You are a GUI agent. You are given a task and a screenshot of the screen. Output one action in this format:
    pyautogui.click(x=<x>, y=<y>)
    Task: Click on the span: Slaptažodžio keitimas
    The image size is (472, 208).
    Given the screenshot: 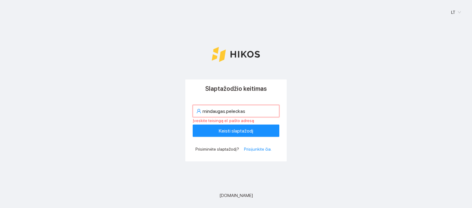 What is the action you would take?
    pyautogui.click(x=236, y=89)
    